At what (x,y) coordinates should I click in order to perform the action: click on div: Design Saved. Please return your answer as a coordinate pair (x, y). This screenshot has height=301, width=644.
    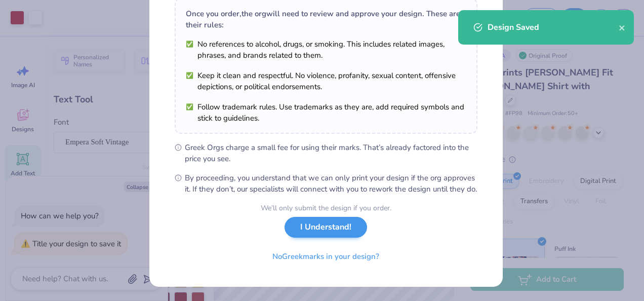
    Looking at the image, I should click on (553, 27).